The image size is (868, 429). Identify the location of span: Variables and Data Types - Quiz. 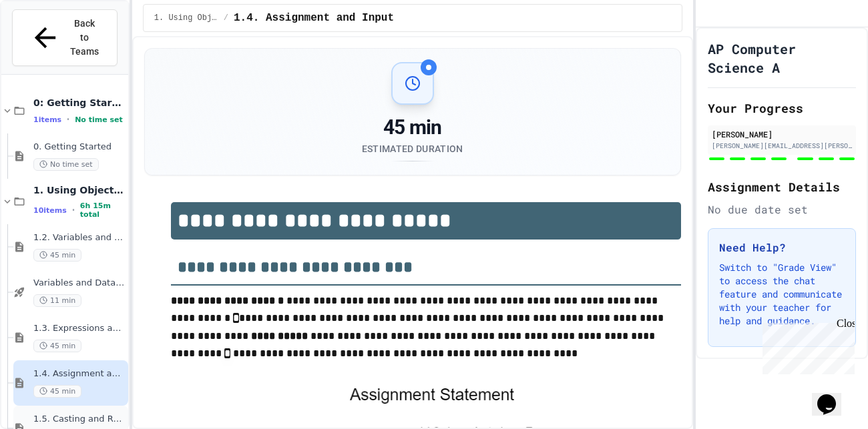
(79, 283).